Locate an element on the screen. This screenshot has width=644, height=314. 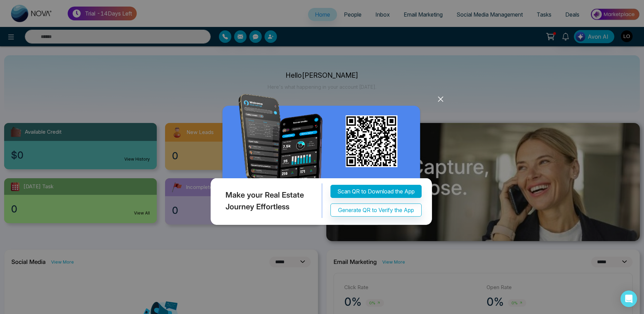
img: qr_for_download_app.png is located at coordinates (372, 141).